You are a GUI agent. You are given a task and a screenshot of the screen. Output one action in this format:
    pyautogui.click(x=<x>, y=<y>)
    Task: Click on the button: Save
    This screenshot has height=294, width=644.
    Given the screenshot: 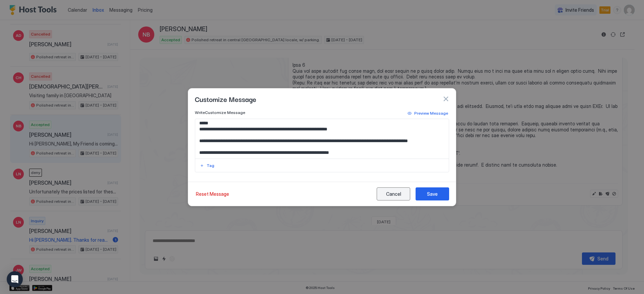 What is the action you would take?
    pyautogui.click(x=432, y=194)
    